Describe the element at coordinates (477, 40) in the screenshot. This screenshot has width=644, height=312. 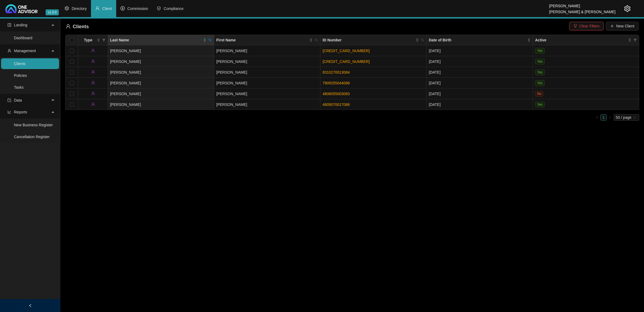
I see `span: Date of Birth` at that location.